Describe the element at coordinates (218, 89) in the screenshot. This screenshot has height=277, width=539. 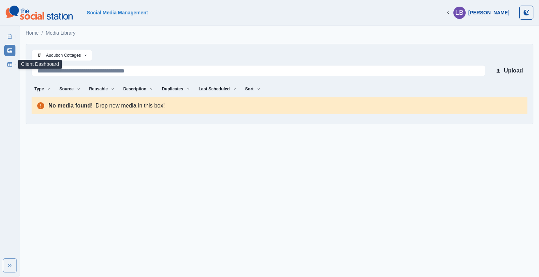
I see `button: Last Scheduled` at that location.